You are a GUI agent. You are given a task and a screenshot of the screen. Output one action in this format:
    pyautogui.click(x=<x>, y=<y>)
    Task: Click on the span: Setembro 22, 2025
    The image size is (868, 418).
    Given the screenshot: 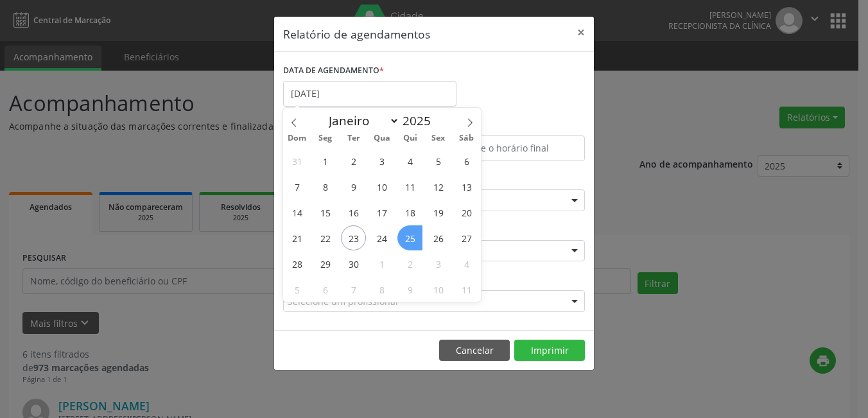 What is the action you would take?
    pyautogui.click(x=325, y=237)
    